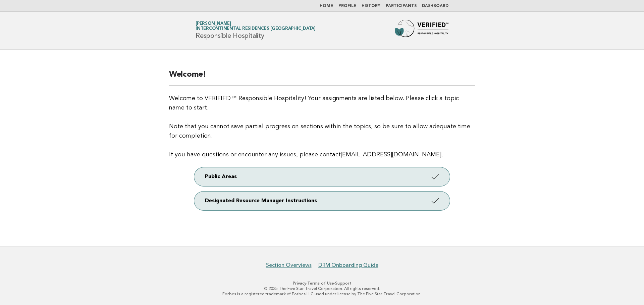 The image size is (644, 305). What do you see at coordinates (422, 30) in the screenshot?
I see `img: Forbes Travel Guide` at bounding box center [422, 30].